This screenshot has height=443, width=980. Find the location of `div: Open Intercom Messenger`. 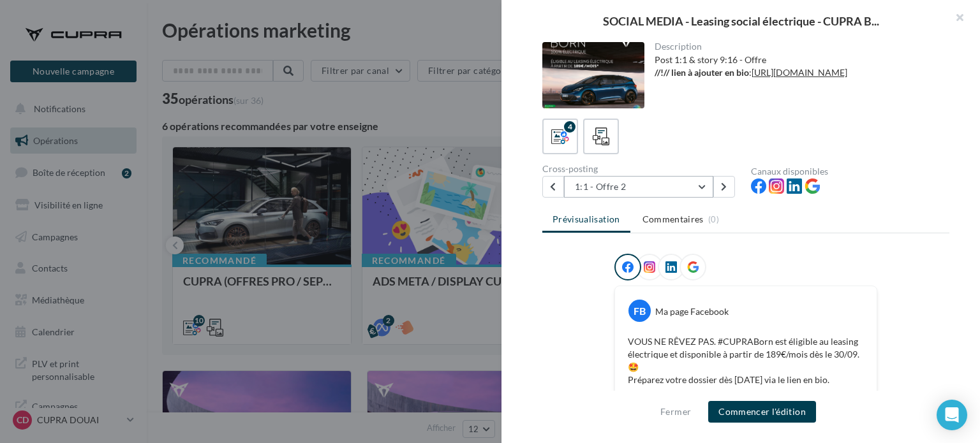

div: Open Intercom Messenger is located at coordinates (952, 415).